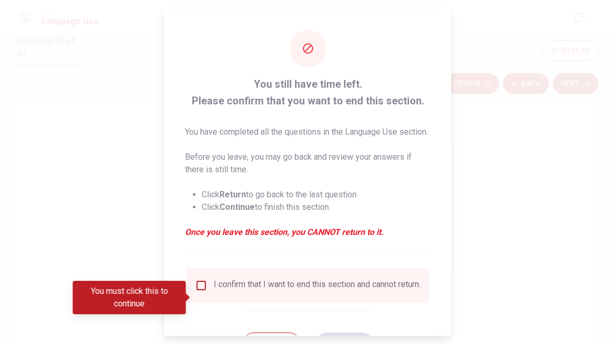 The image size is (615, 344). What do you see at coordinates (316, 194) in the screenshot?
I see `li: Click to go back to the last question` at bounding box center [316, 194].